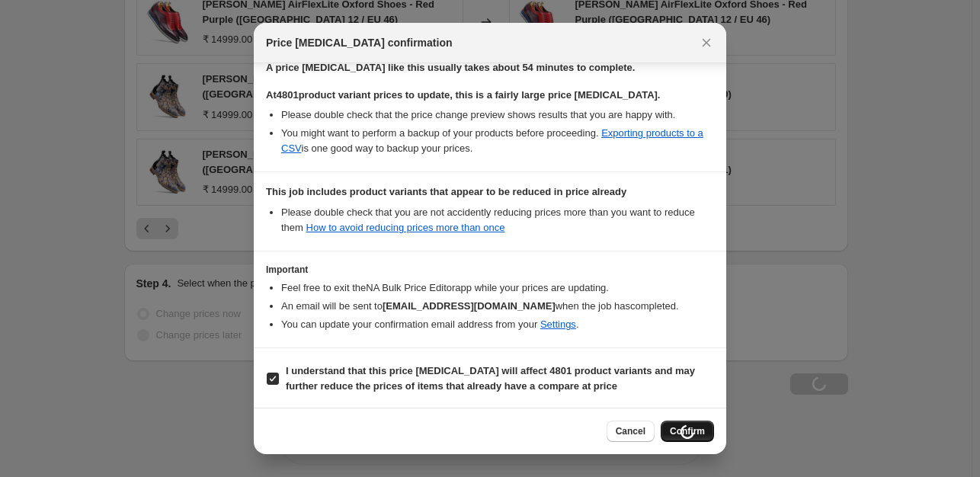 This screenshot has height=477, width=980. Describe the element at coordinates (707, 42) in the screenshot. I see `button: Close` at that location.